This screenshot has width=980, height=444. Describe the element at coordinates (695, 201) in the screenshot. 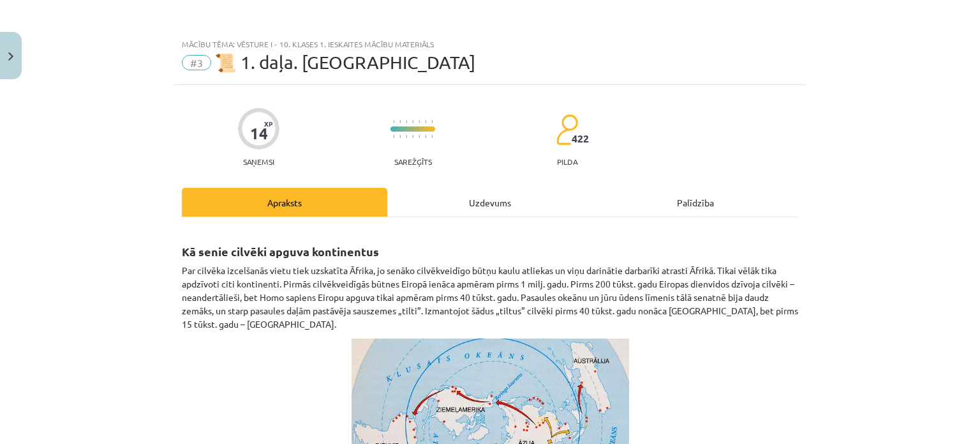

I see `div: Palīdzība` at that location.